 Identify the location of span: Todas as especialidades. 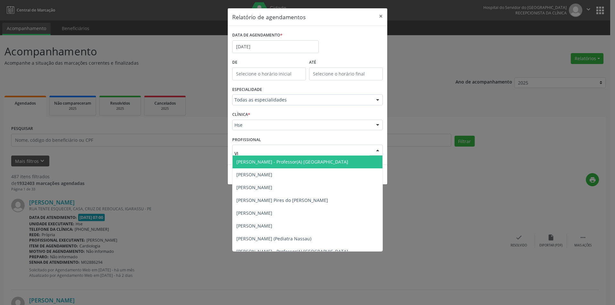
(302, 100).